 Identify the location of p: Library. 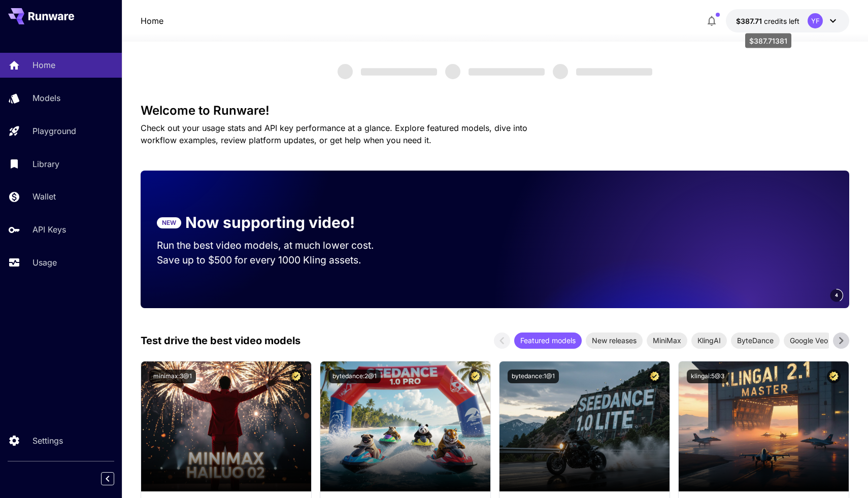
(45, 164).